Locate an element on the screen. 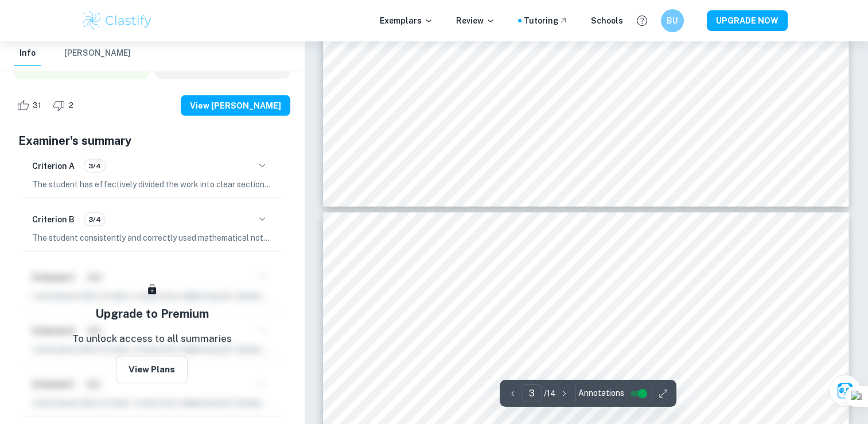 The height and width of the screenshot is (424, 868). span: Annotations is located at coordinates (601, 393).